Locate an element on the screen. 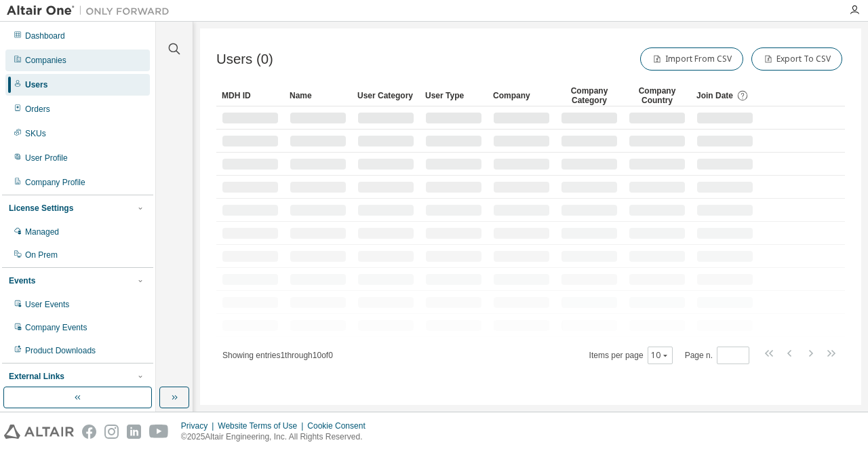 The height and width of the screenshot is (451, 868). div: User Type is located at coordinates (454, 96).